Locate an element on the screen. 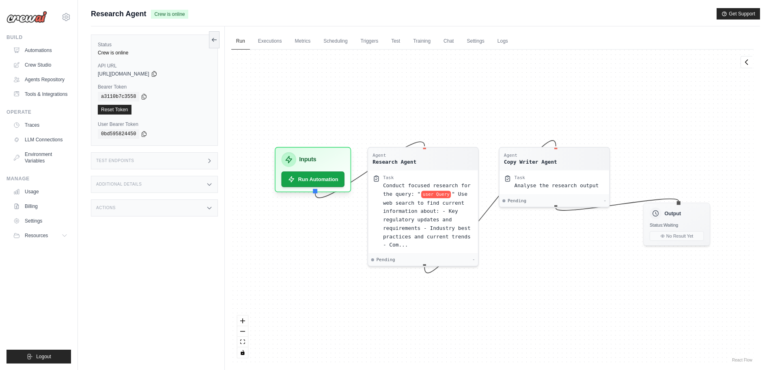  div: AgentResearch AgentTaskConduct focused research for the query: "user Query" Use web search to fin... is located at coordinates (423, 207).